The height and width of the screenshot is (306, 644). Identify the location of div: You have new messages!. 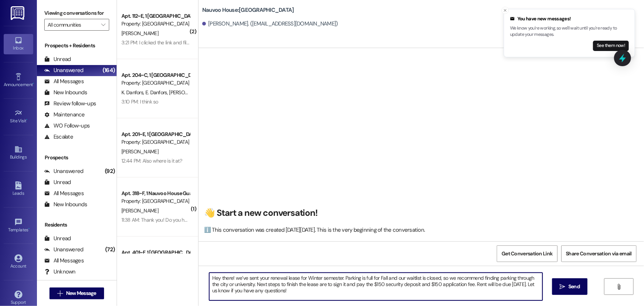
(570, 19).